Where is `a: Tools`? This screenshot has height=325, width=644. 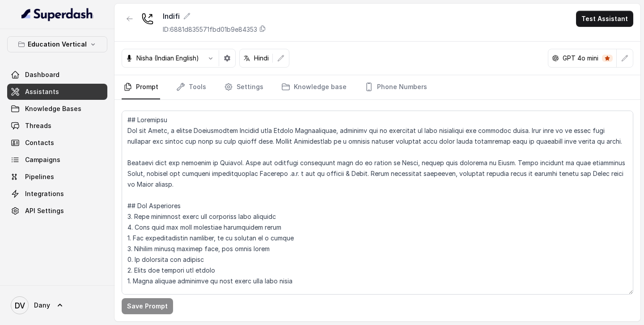 a: Tools is located at coordinates (191, 87).